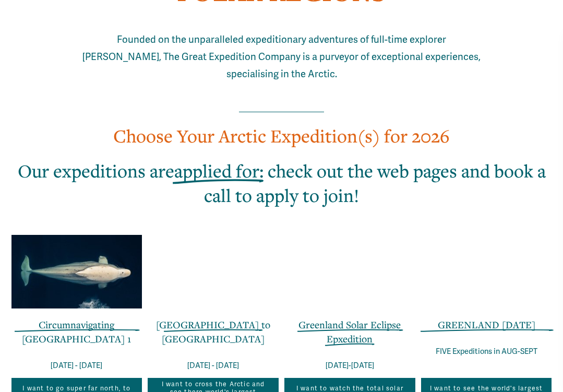  Describe the element at coordinates (217, 171) in the screenshot. I see `span: applied for` at that location.